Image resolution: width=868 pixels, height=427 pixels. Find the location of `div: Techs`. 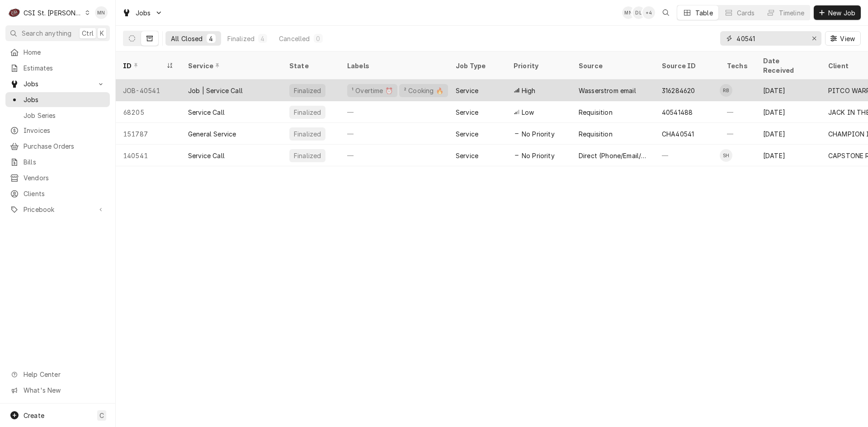

div: Techs is located at coordinates (738, 65).